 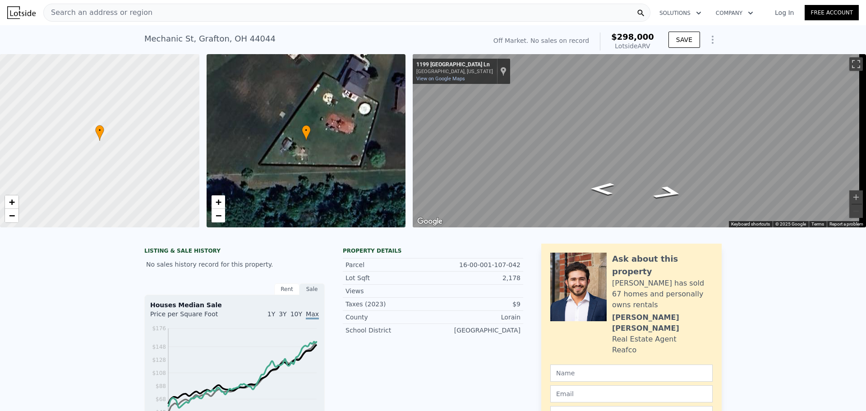 I want to click on div: Price per Square Foot, so click(x=192, y=317).